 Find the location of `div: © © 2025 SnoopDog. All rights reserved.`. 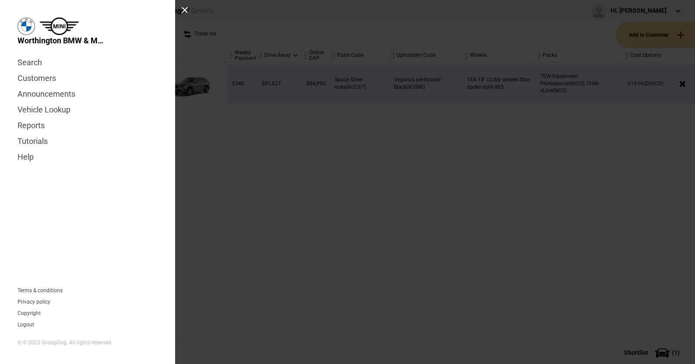

div: © © 2025 SnoopDog. All rights reserved. is located at coordinates (87, 342).